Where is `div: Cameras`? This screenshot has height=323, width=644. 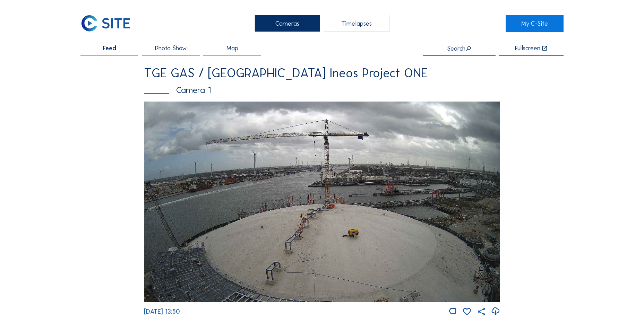 div: Cameras is located at coordinates (287, 23).